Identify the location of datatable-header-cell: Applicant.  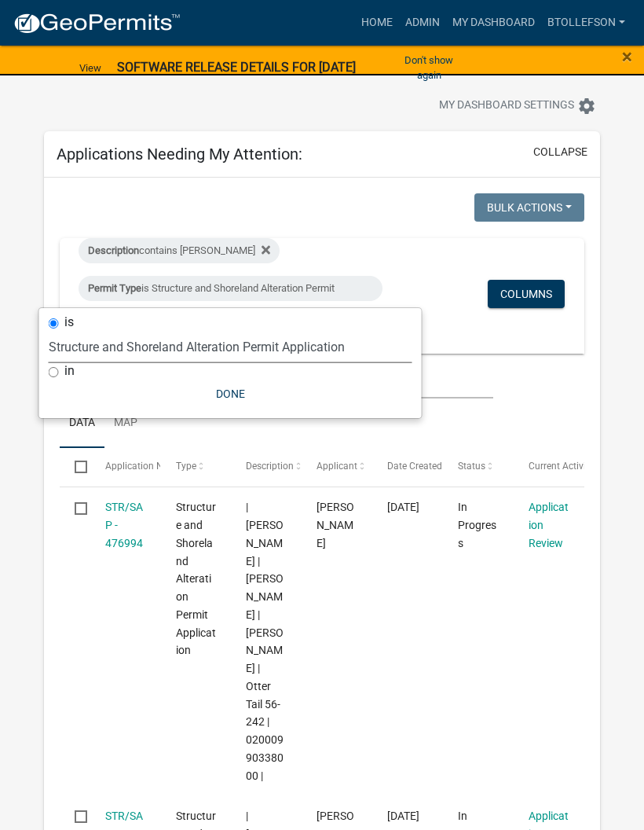
(337, 467).